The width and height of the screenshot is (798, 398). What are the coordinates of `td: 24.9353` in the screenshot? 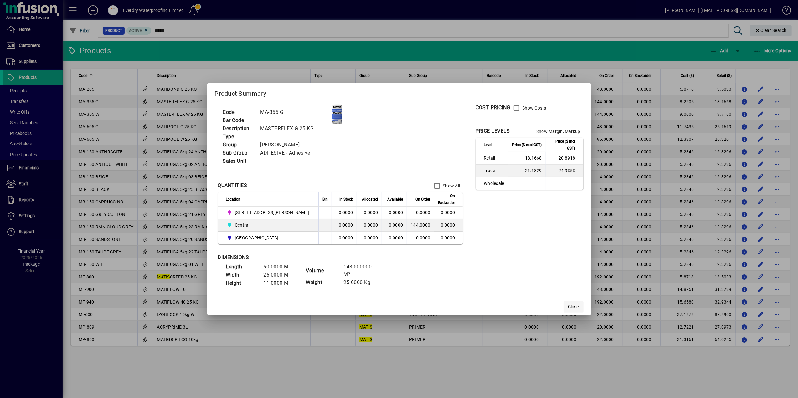 It's located at (565, 171).